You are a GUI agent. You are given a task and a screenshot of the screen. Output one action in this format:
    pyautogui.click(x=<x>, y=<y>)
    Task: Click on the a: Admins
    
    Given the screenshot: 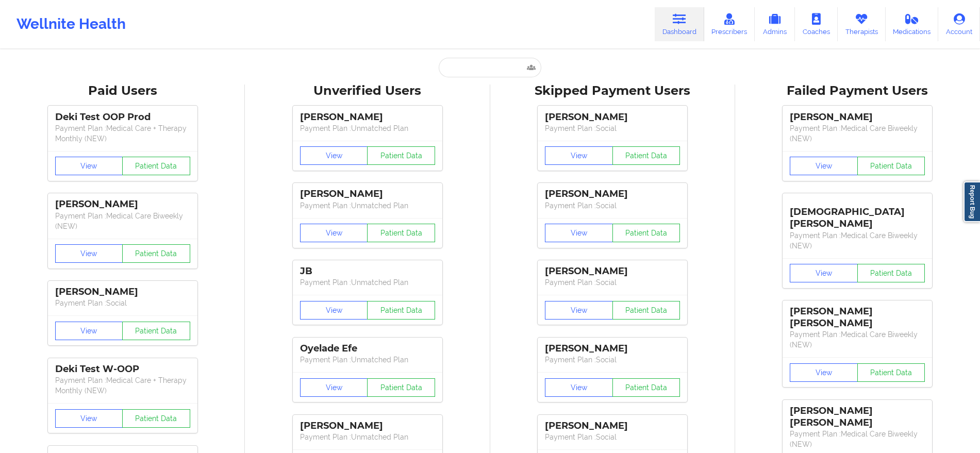 What is the action you would take?
    pyautogui.click(x=775, y=24)
    